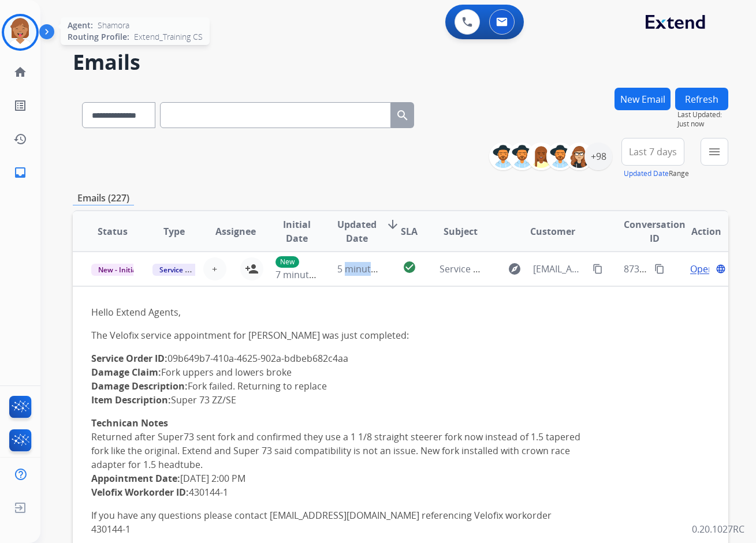  Describe the element at coordinates (236, 231) in the screenshot. I see `span: Assignee` at that location.